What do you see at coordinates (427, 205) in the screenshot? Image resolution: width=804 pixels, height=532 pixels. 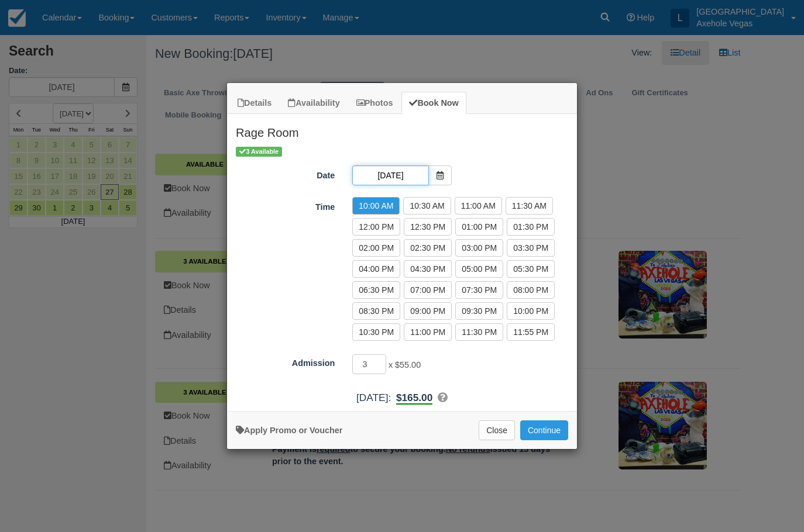 I see `label: 10:30 AM` at bounding box center [427, 205].